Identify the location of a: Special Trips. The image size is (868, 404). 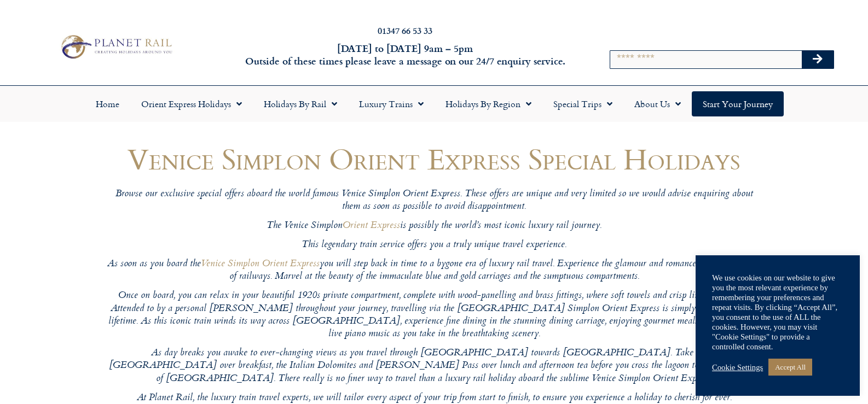
(583, 104).